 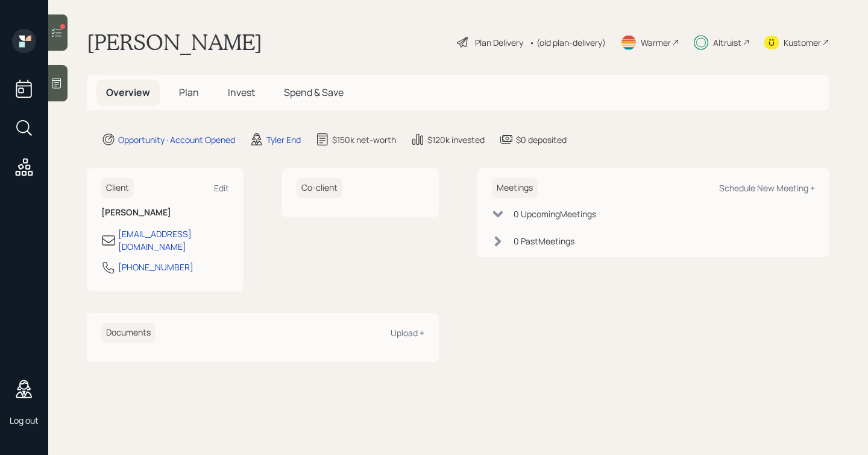 What do you see at coordinates (128, 332) in the screenshot?
I see `h6: Documents` at bounding box center [128, 332].